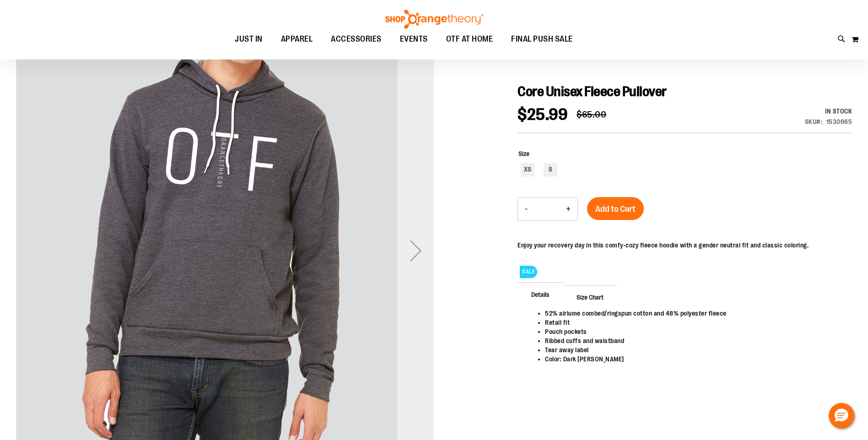 The width and height of the screenshot is (868, 440). I want to click on a: APPAREL, so click(297, 39).